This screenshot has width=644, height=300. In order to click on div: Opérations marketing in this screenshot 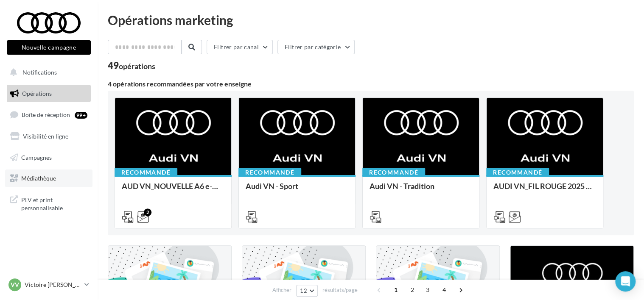, I will do `click(371, 20)`.